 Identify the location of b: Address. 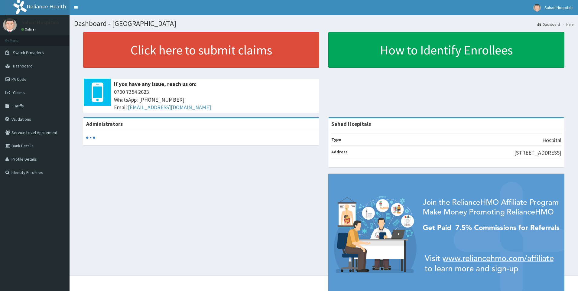
(340, 152).